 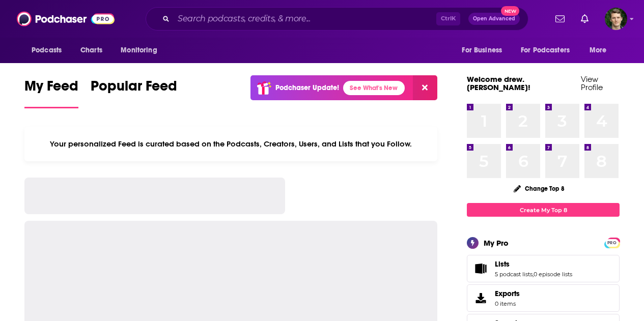 I want to click on a: Popular Feed, so click(x=133, y=93).